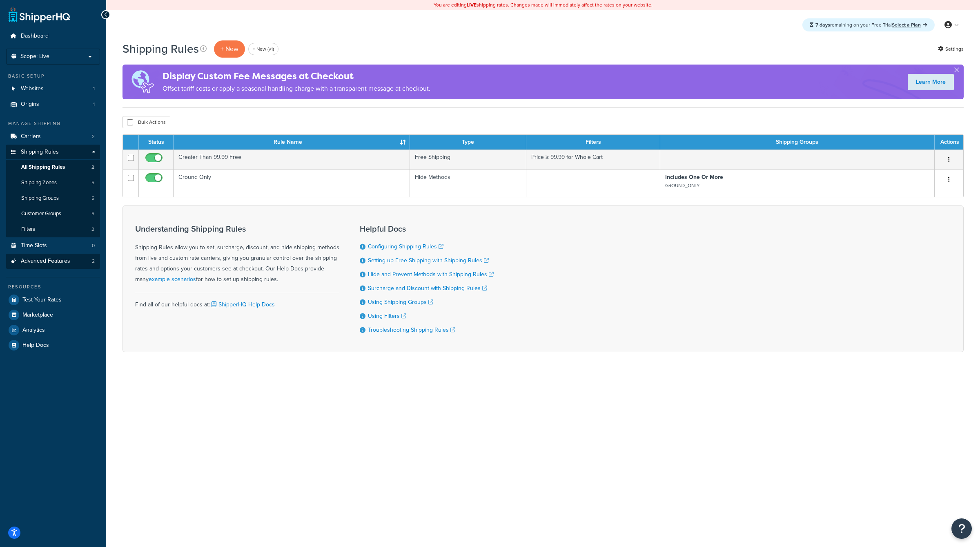 This screenshot has width=980, height=547. What do you see at coordinates (34, 245) in the screenshot?
I see `span: Time Slots` at bounding box center [34, 245].